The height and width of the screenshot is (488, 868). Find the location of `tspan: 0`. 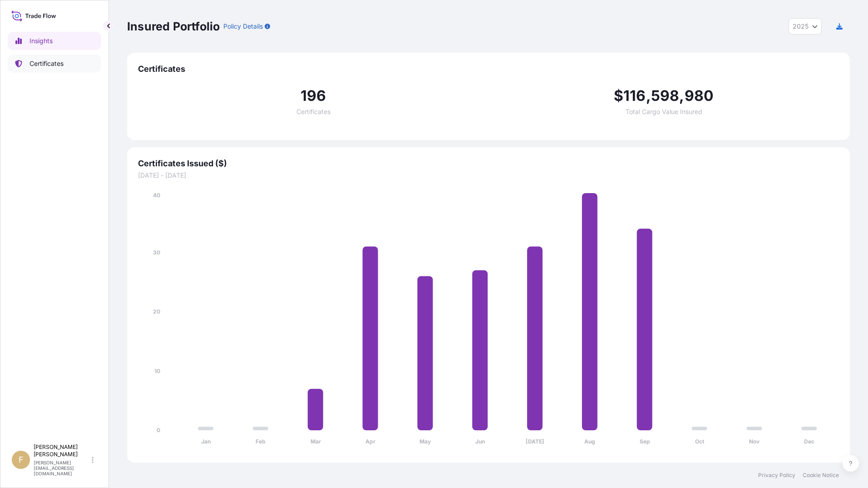

tspan: 0 is located at coordinates (159, 430).